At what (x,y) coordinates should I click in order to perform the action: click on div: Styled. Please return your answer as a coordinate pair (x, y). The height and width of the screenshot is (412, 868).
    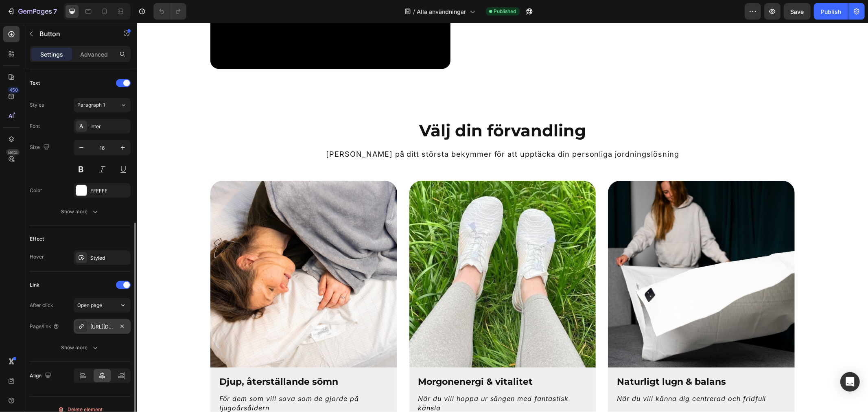
    Looking at the image, I should click on (110, 258).